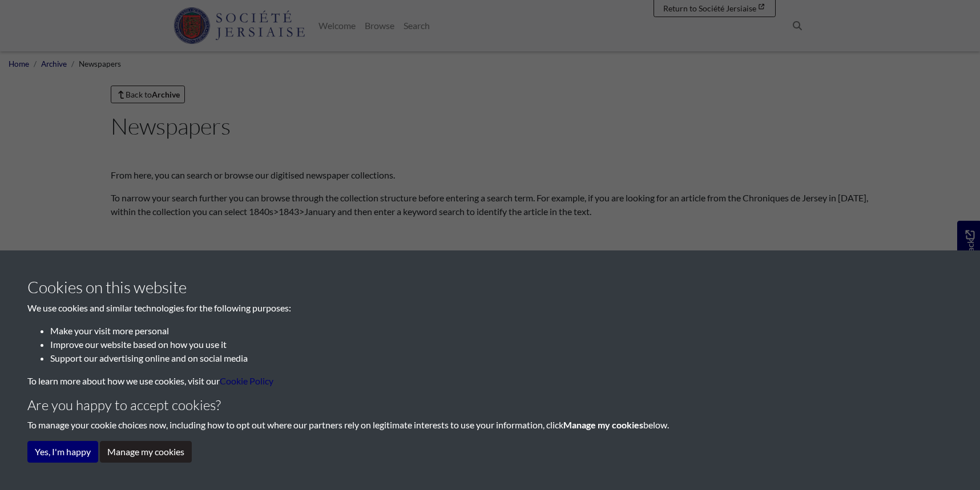  Describe the element at coordinates (490, 381) in the screenshot. I see `p: To learn more about how we use cookies, visit our` at that location.